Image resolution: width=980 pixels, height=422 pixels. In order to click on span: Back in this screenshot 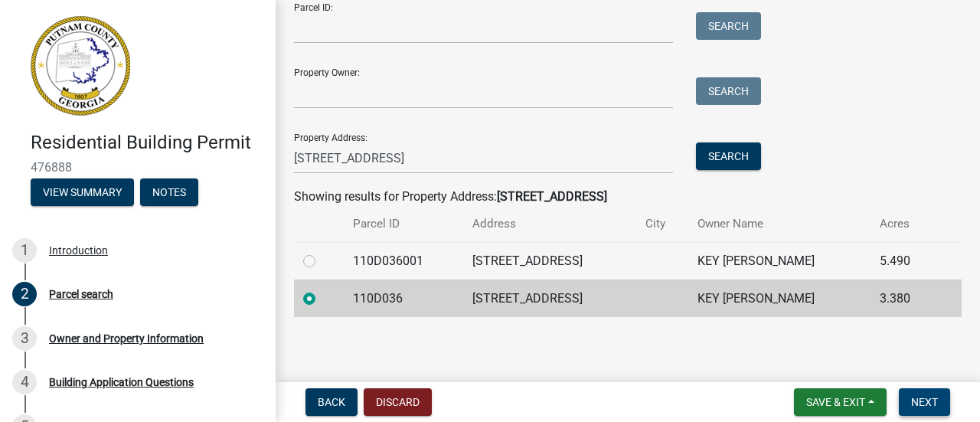, I will do `click(331, 403)`.